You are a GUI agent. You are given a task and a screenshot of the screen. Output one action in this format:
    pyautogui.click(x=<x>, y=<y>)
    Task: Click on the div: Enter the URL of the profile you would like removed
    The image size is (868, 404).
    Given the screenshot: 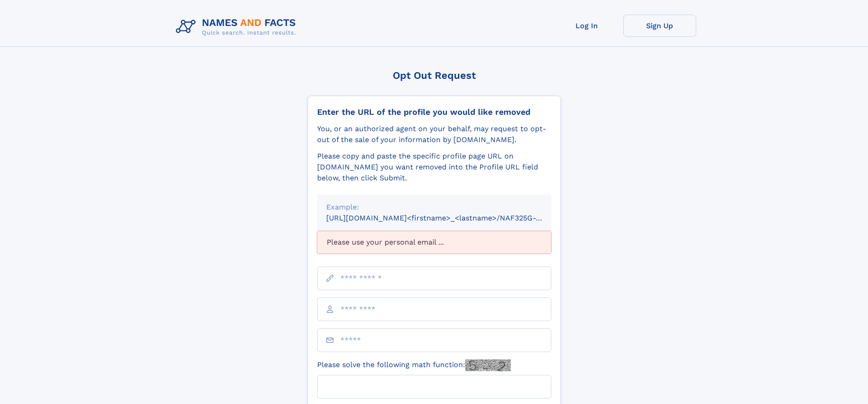 What is the action you would take?
    pyautogui.click(x=435, y=112)
    